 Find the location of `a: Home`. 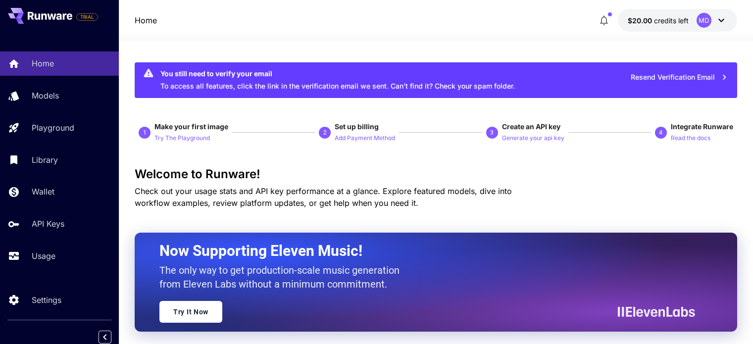

a: Home is located at coordinates (146, 20).